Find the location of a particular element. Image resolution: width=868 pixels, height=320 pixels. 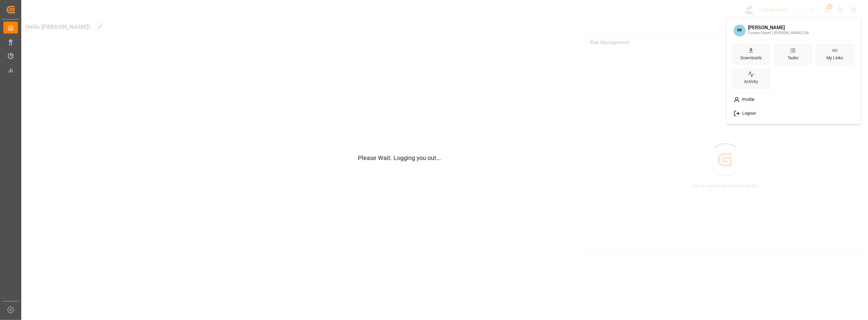

span: Profile is located at coordinates (747, 100).